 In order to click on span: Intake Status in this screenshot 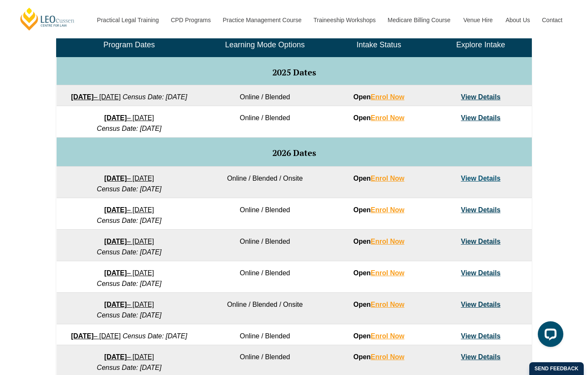, I will do `click(379, 45)`.